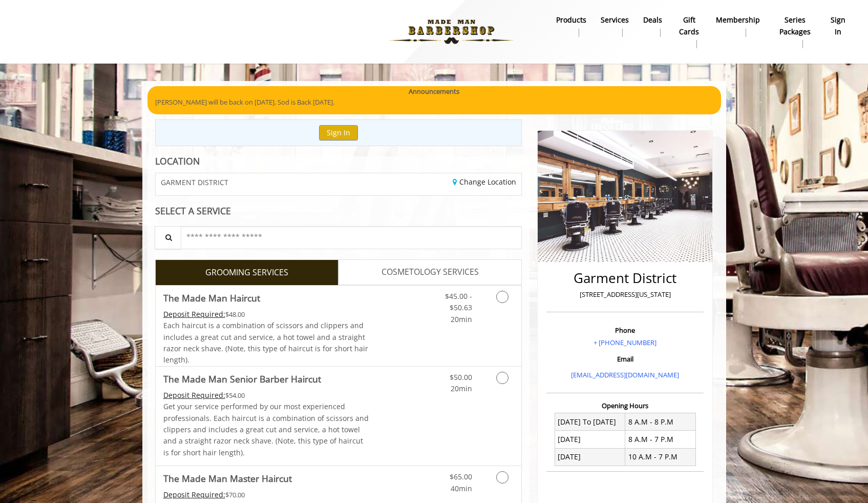 The width and height of the screenshot is (868, 503). I want to click on span: Each haircut is a combination of scissors and clippers and includes a great cut and service, a ho..., so click(266, 343).